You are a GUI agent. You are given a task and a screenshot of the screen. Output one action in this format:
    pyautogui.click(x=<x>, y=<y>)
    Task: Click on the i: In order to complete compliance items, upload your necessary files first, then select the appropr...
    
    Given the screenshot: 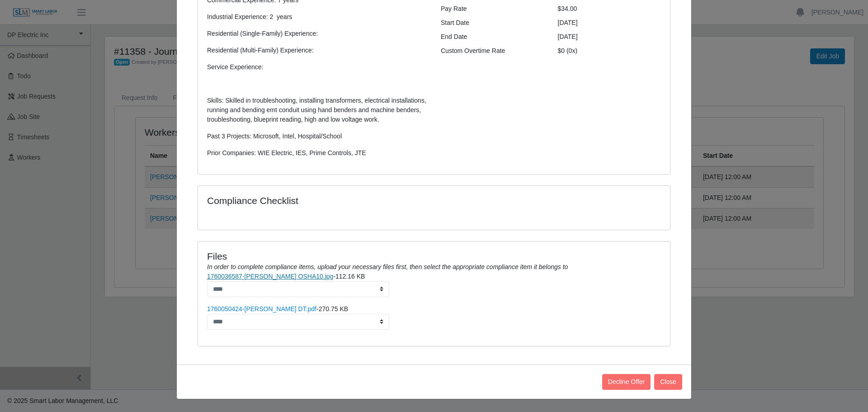 What is the action you would take?
    pyautogui.click(x=387, y=267)
    